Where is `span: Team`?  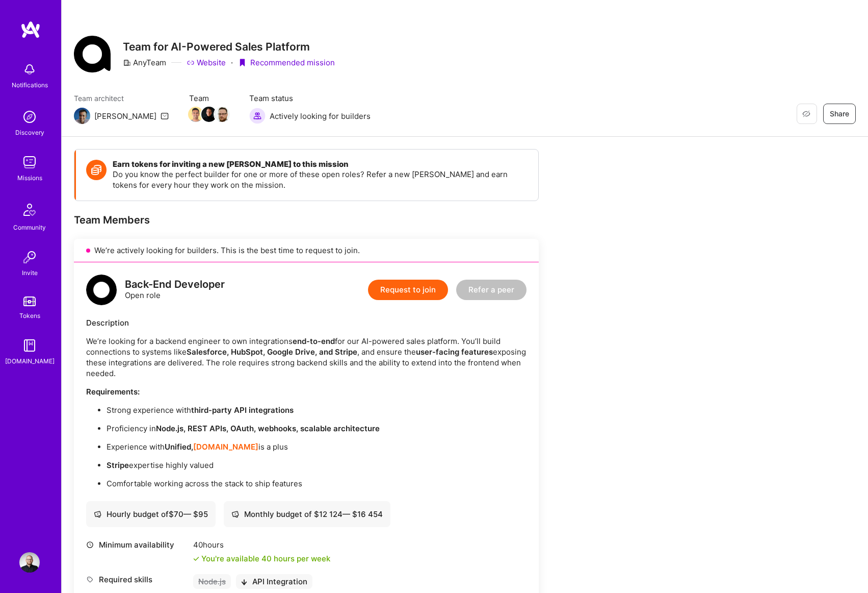 span: Team is located at coordinates (209, 98).